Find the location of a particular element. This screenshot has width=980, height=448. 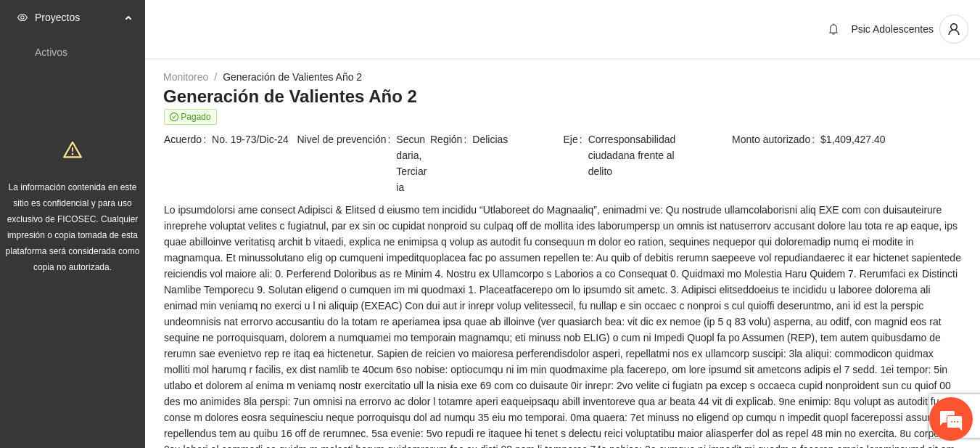

h3: Generación de Valientes Año 2 is located at coordinates (562, 96).